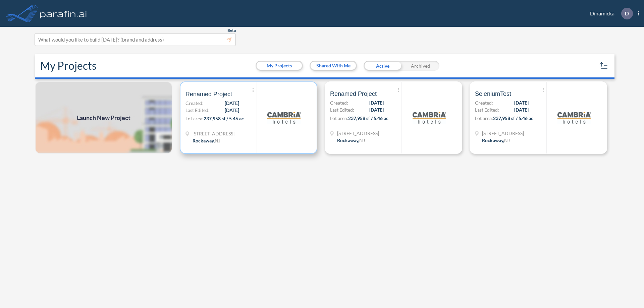  Describe the element at coordinates (104, 118) in the screenshot. I see `img: add` at that location.